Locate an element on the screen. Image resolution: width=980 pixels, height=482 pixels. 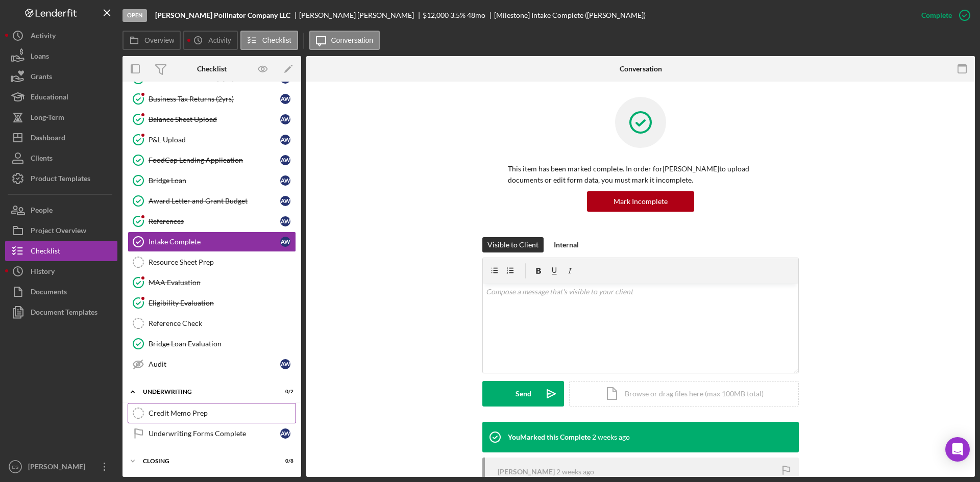
a: Award Letter and Grant BudgetAW is located at coordinates (212, 201).